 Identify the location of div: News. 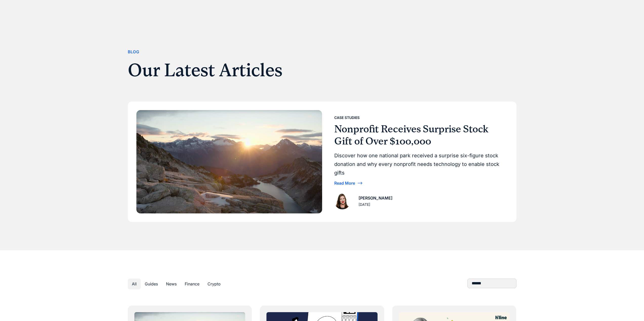
(171, 284).